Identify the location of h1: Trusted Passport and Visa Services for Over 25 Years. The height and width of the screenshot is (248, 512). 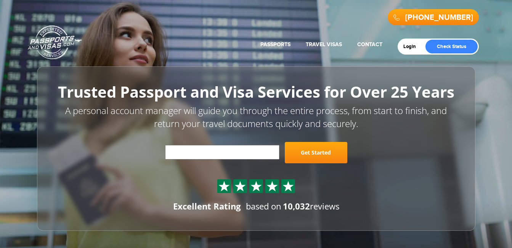
(256, 92).